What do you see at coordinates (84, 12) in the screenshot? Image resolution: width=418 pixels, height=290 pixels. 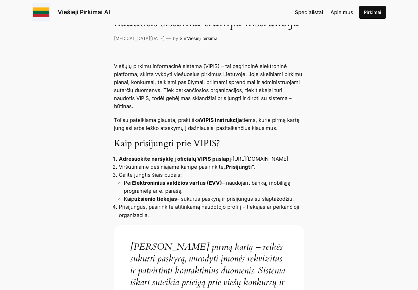 I see `a: Viešieji Pirkimai AI` at bounding box center [84, 12].